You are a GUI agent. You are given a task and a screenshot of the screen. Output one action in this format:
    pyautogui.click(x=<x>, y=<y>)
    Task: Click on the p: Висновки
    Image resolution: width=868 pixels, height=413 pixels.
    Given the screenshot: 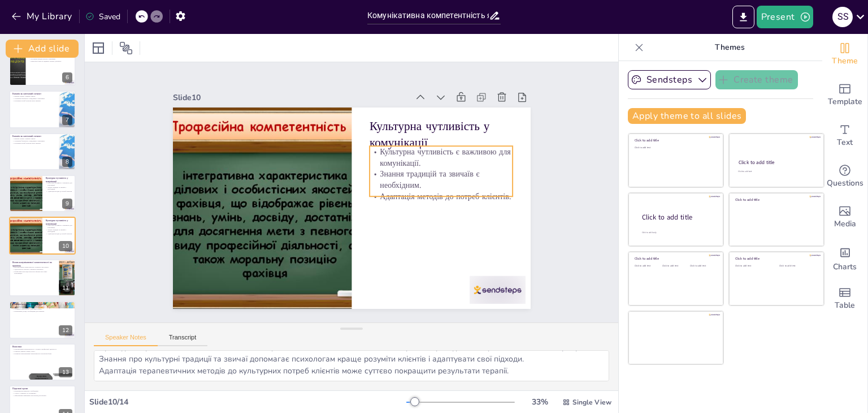 What is the action you would take?
    pyautogui.click(x=42, y=346)
    